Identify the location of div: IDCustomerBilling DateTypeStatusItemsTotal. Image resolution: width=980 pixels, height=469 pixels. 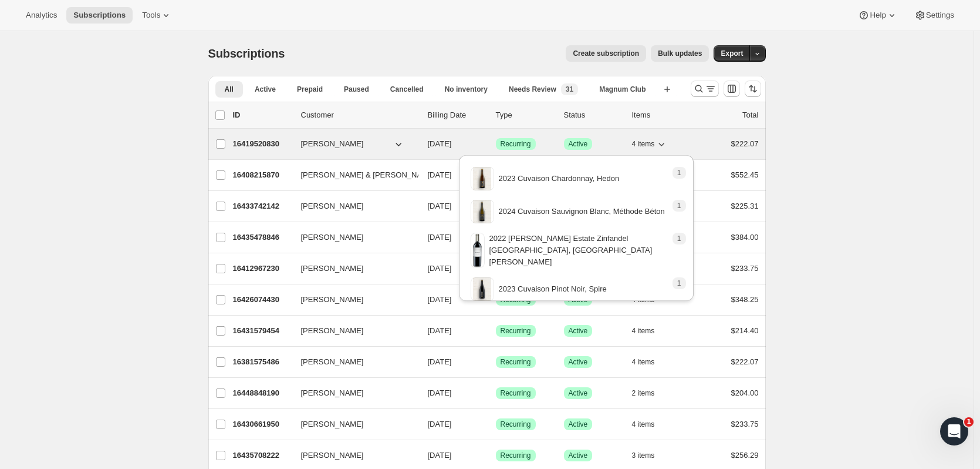
(496, 115).